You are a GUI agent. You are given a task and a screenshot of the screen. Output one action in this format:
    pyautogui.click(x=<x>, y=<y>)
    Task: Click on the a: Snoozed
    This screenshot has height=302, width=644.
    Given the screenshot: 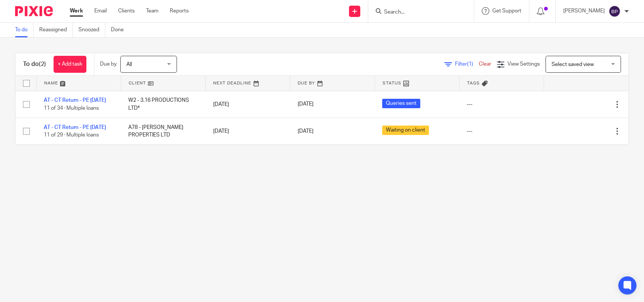 What is the action you would take?
    pyautogui.click(x=92, y=30)
    